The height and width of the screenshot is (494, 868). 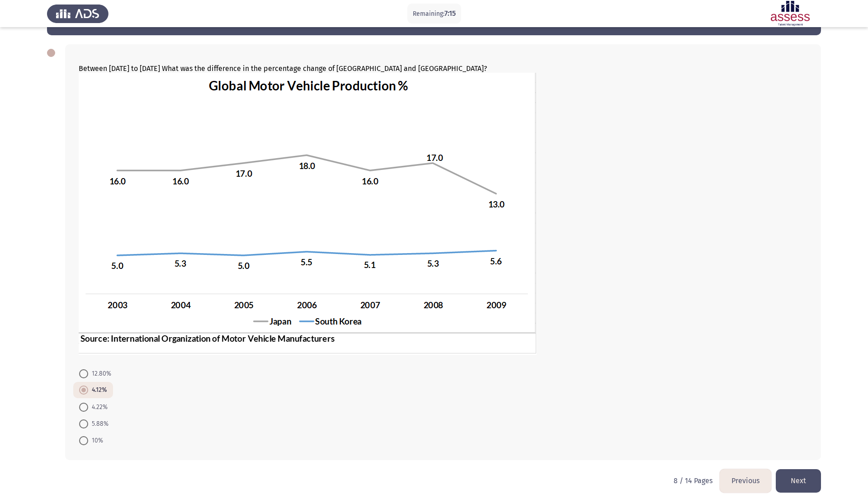 I want to click on span: 5.88%, so click(x=98, y=424).